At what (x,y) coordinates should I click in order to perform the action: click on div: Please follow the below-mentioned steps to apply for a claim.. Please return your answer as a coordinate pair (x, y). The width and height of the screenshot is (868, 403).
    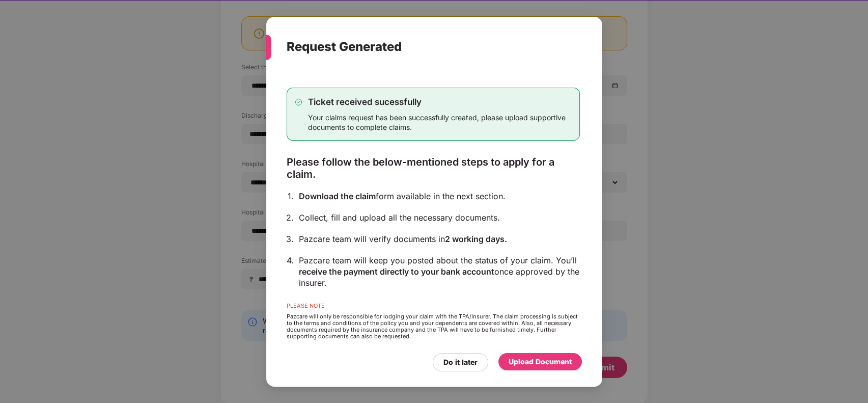
    Looking at the image, I should click on (433, 167).